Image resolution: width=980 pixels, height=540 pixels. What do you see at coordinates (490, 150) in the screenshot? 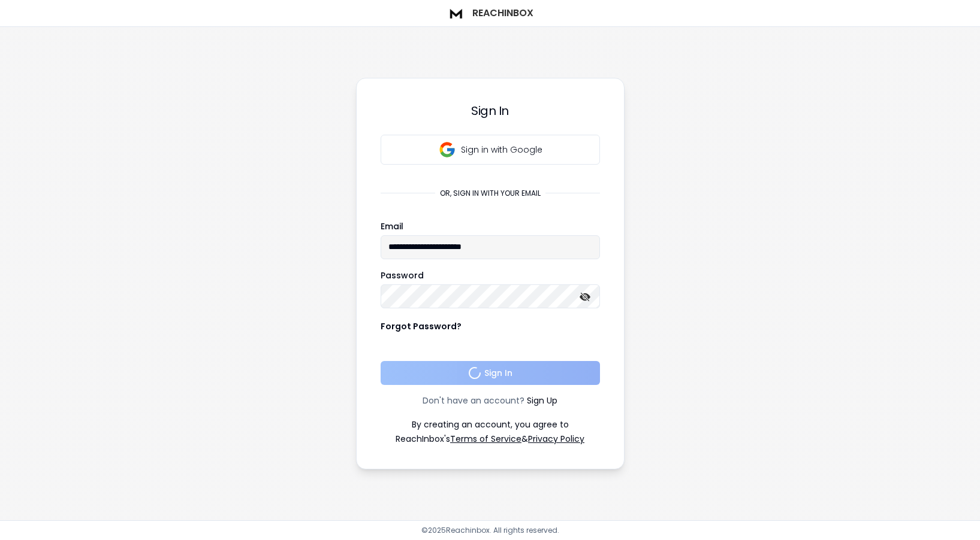
I see `button: Sign in with Google` at bounding box center [490, 150].